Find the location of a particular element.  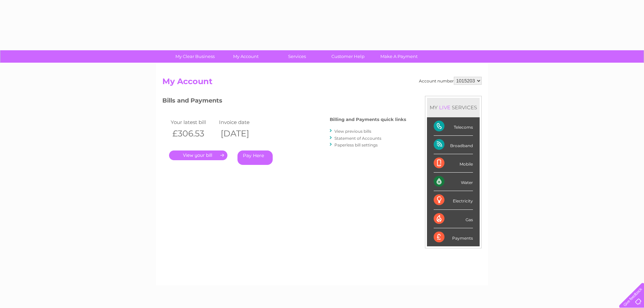

th: £306.53 is located at coordinates (193, 133).